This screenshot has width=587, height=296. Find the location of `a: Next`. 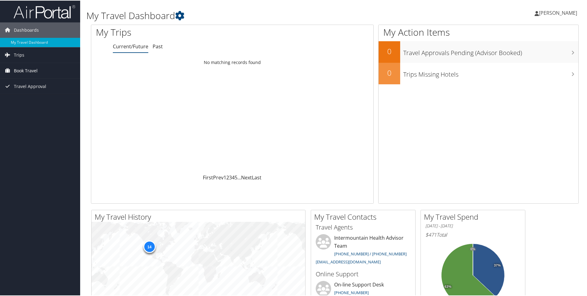

a: Next is located at coordinates (246, 177).